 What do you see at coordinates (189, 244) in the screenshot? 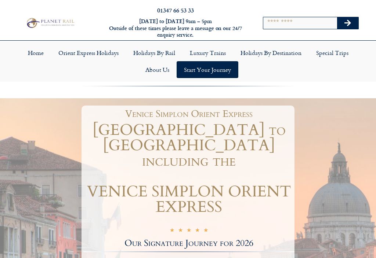
I see `h2: Our Signature Journey for 2026` at bounding box center [189, 244].